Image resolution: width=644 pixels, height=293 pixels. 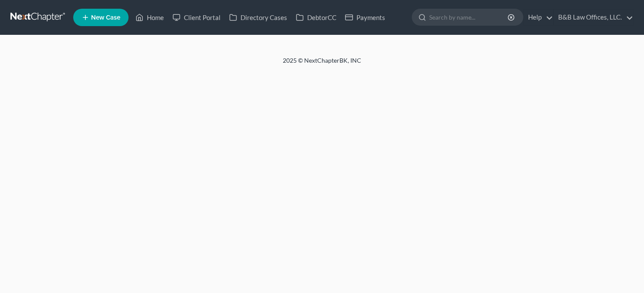 What do you see at coordinates (538, 17) in the screenshot?
I see `a: Help` at bounding box center [538, 17].